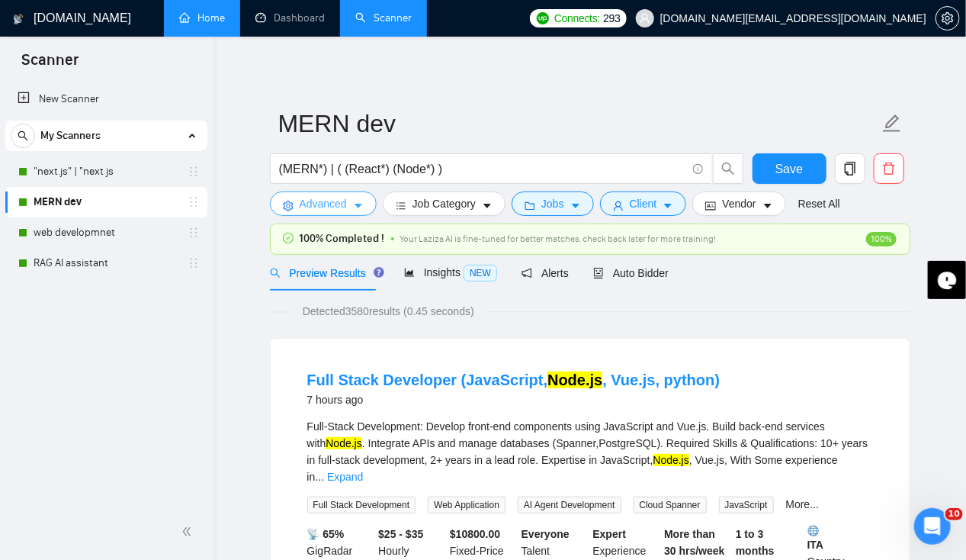 The width and height of the screenshot is (966, 560). What do you see at coordinates (803, 504) in the screenshot?
I see `a: More...` at bounding box center [803, 504].